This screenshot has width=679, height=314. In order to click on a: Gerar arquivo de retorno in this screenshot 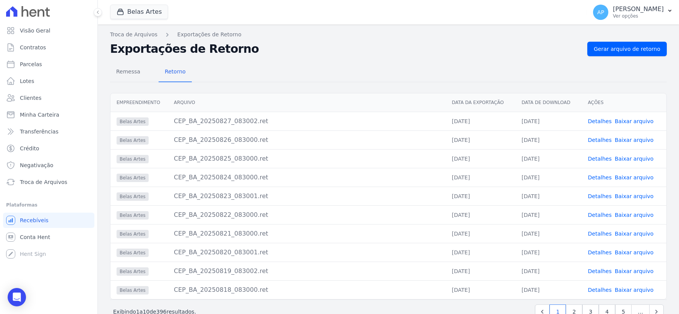, I will do `click(627, 49)`.